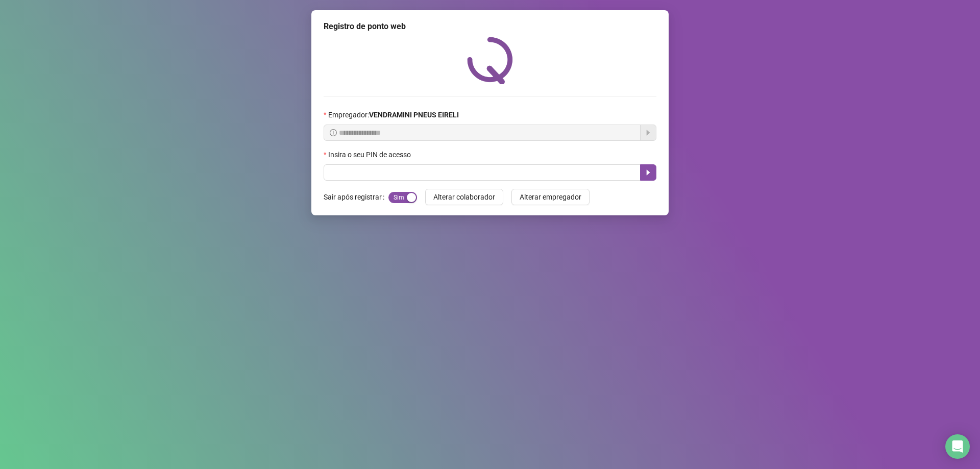 This screenshot has height=469, width=980. I want to click on div: Registro de ponto web, so click(490, 27).